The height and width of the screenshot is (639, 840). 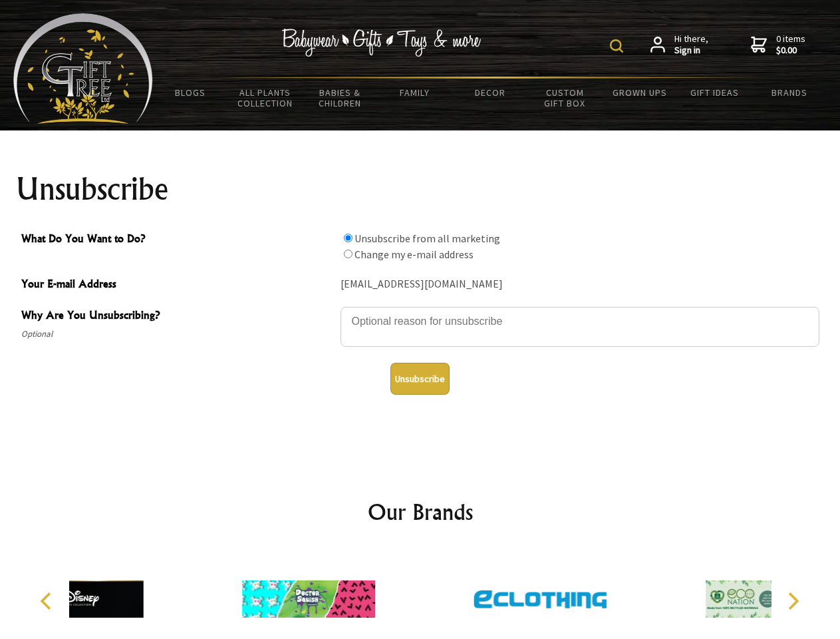 What do you see at coordinates (616, 46) in the screenshot?
I see `img: product search` at bounding box center [616, 46].